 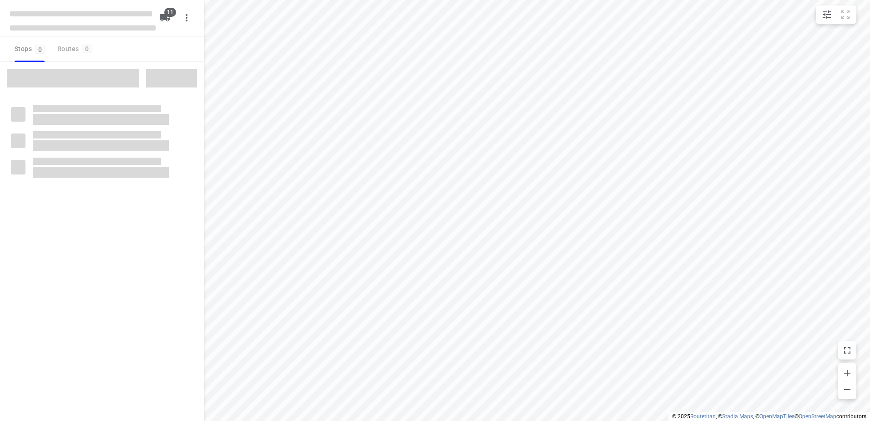 I want to click on li: © 2025 , © , © © contributors, so click(x=769, y=416).